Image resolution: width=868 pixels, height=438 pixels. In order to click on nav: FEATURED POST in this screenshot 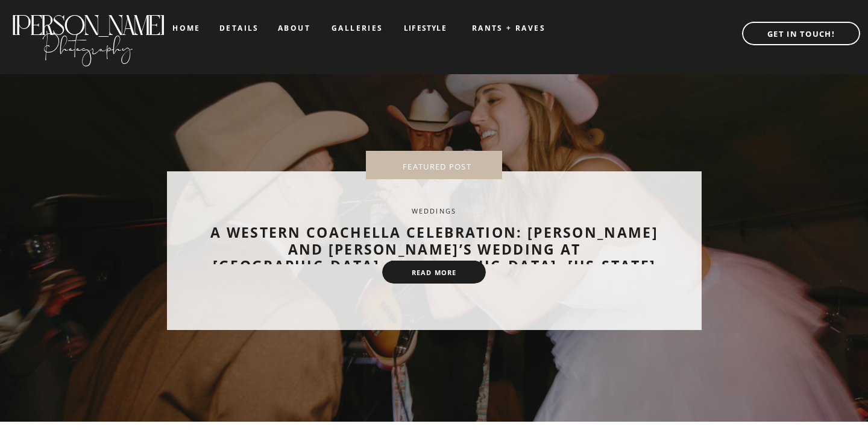, I will do `click(437, 165)`.